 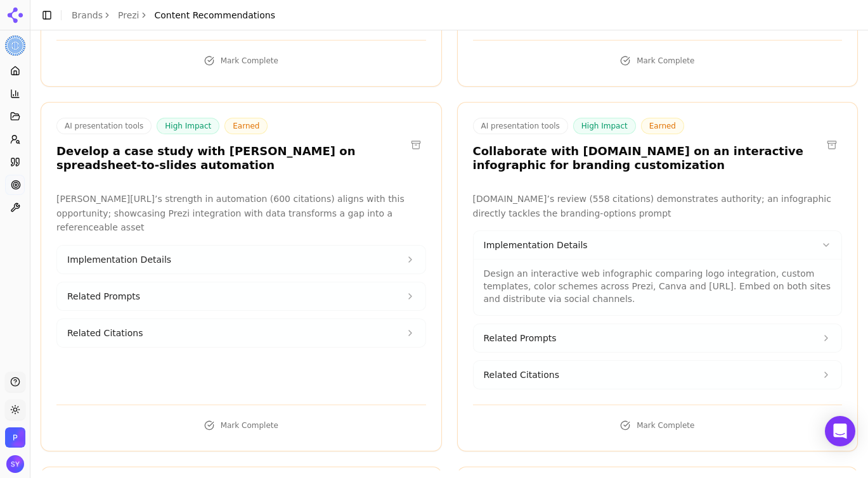 I want to click on button: Open organization switcher, so click(x=15, y=438).